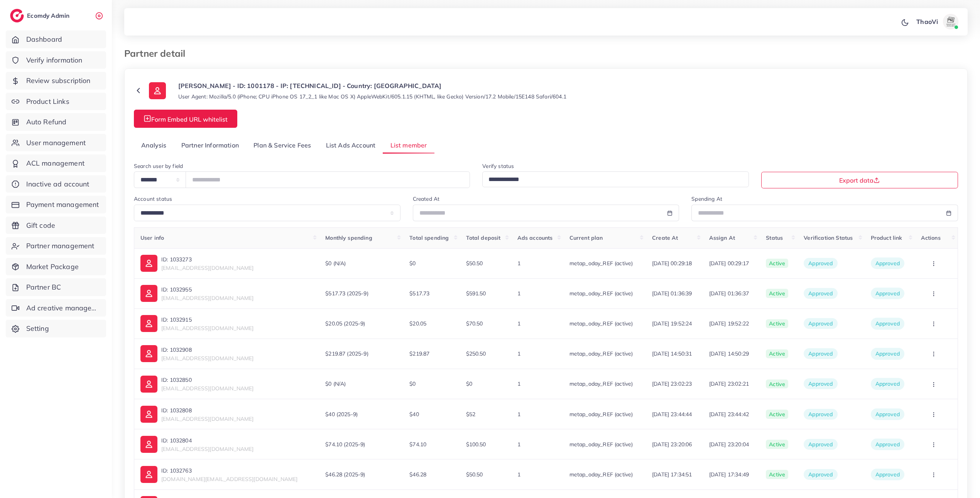 Image resolution: width=980 pixels, height=498 pixels. What do you see at coordinates (417, 323) in the screenshot?
I see `span: $20.05` at bounding box center [417, 323].